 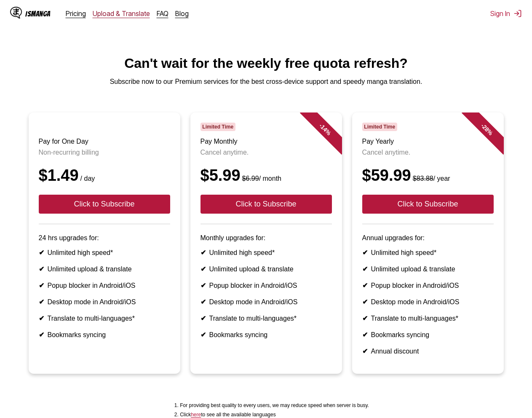 What do you see at coordinates (487, 129) in the screenshot?
I see `div: - 28 %` at bounding box center [487, 129].